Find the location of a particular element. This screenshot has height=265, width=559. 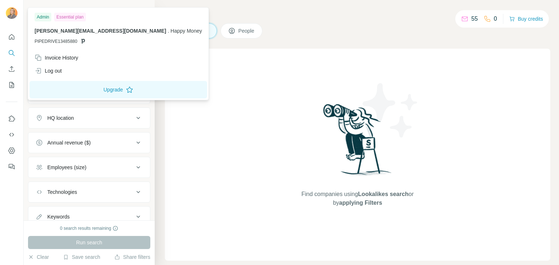

span: applying Filters is located at coordinates (360, 203).